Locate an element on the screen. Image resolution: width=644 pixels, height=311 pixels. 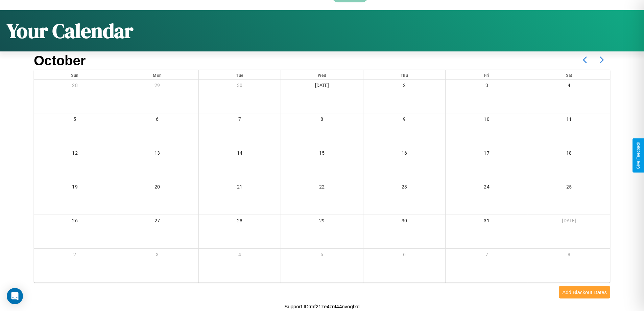
div: 18 is located at coordinates (569, 154).